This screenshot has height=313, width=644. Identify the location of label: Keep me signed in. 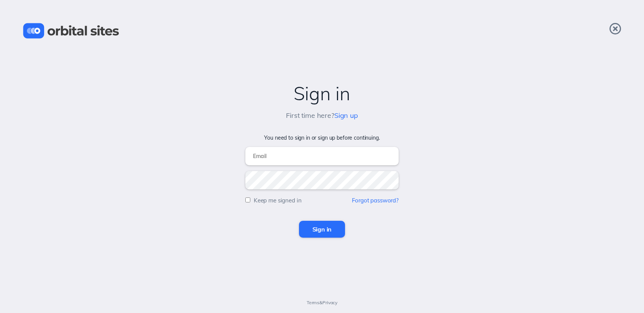
(277, 200).